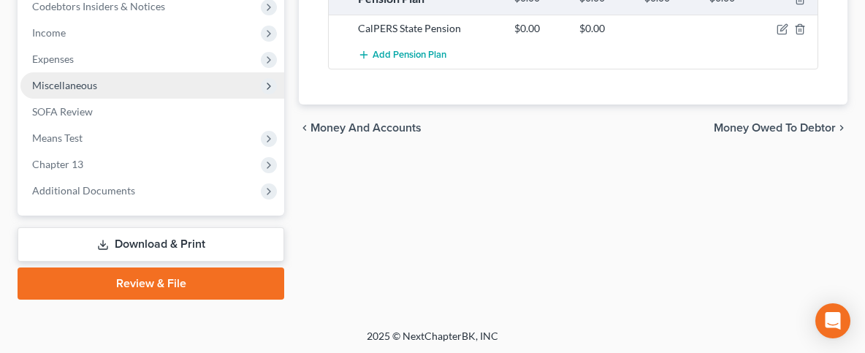 This screenshot has width=865, height=353. What do you see at coordinates (83, 190) in the screenshot?
I see `span: Additional Documents` at bounding box center [83, 190].